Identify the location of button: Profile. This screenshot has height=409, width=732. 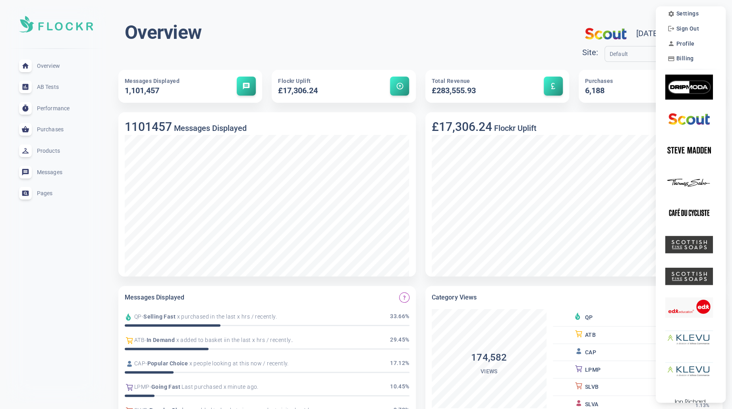
(681, 44).